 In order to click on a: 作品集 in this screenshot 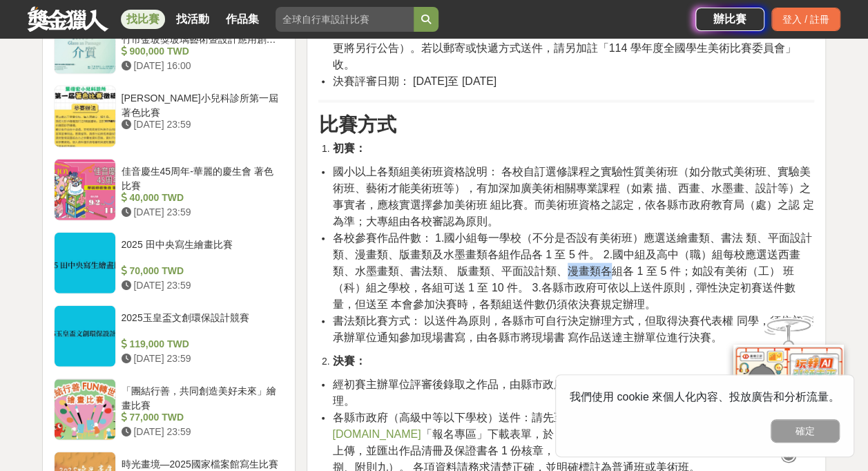, I will do `click(243, 19)`.